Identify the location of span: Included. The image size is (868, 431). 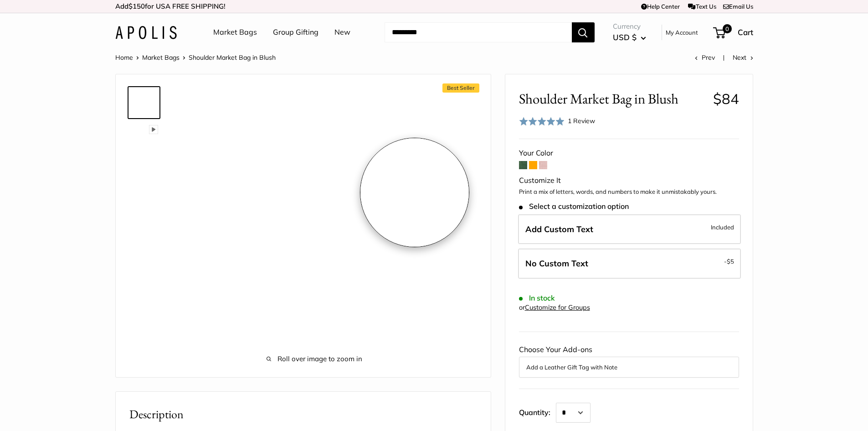
(722, 227).